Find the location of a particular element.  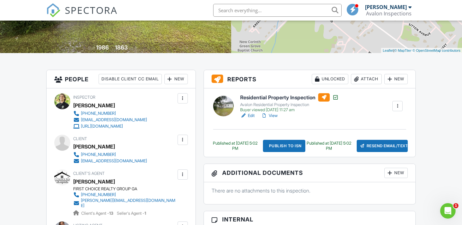

a: Leaflet is located at coordinates (387, 50).